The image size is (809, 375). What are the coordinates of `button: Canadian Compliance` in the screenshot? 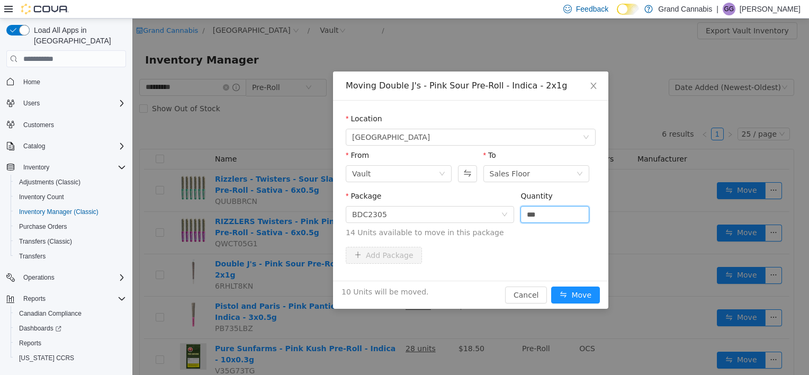 It's located at (70, 314).